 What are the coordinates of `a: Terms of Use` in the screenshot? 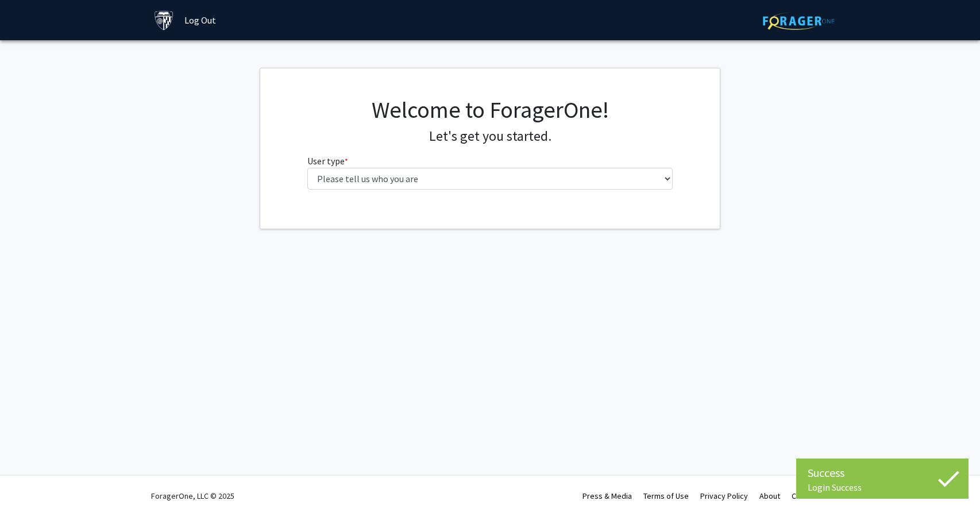 It's located at (666, 496).